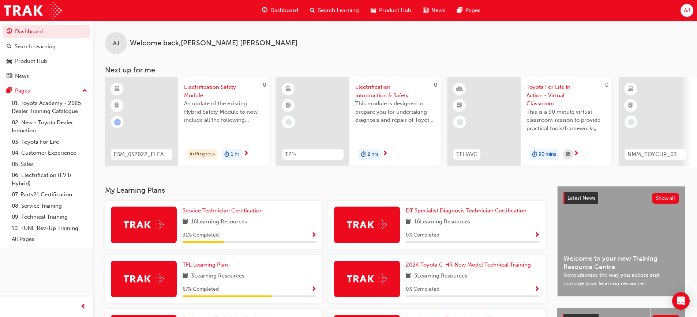 The height and width of the screenshot is (317, 697). Describe the element at coordinates (201, 289) in the screenshot. I see `span: 67 % Completed` at that location.